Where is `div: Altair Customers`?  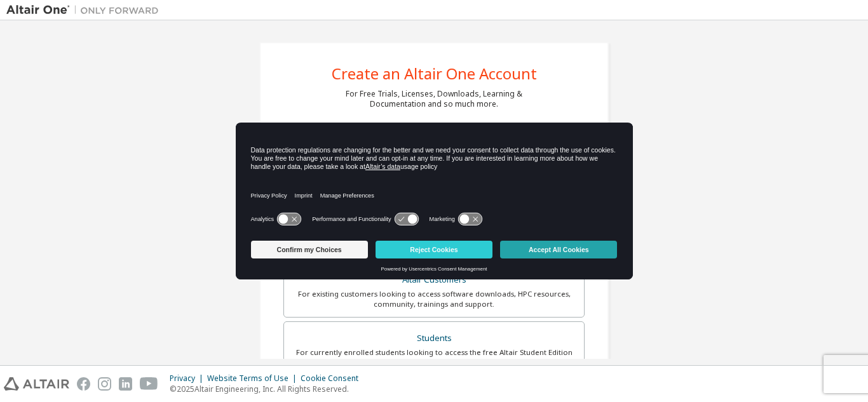 div: Altair Customers is located at coordinates (434, 280).